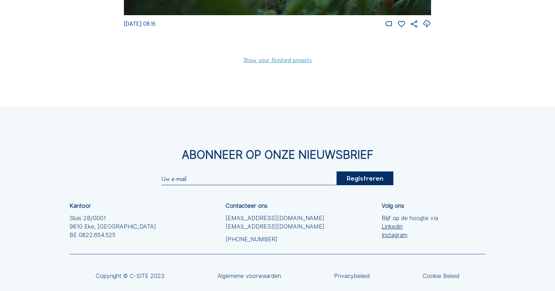  Describe the element at coordinates (410, 227) in the screenshot. I see `a: Linkedin` at that location.